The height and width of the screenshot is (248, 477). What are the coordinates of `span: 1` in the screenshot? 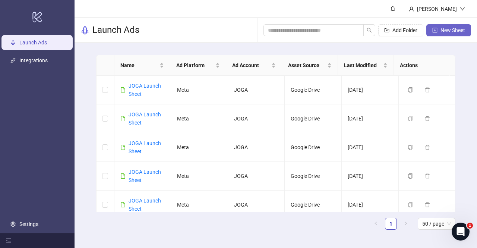 It's located at (470, 225).